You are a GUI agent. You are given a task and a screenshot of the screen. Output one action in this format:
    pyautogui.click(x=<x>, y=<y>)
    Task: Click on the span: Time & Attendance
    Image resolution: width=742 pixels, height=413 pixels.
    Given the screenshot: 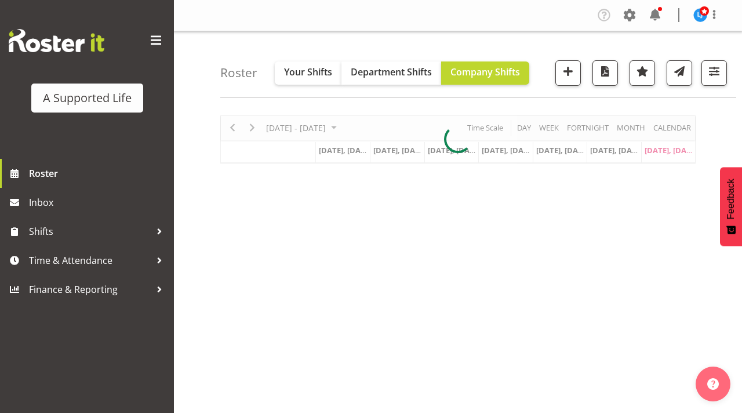 What is the action you would take?
    pyautogui.click(x=90, y=260)
    